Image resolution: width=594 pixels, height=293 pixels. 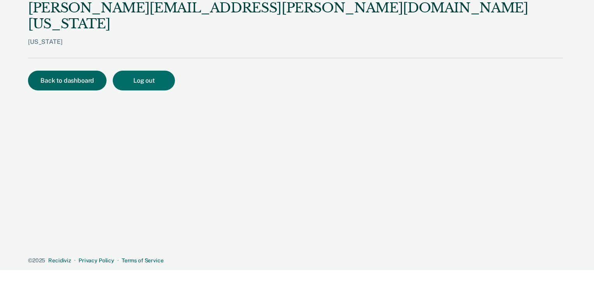 I want to click on button: Back to dashboard, so click(x=67, y=80).